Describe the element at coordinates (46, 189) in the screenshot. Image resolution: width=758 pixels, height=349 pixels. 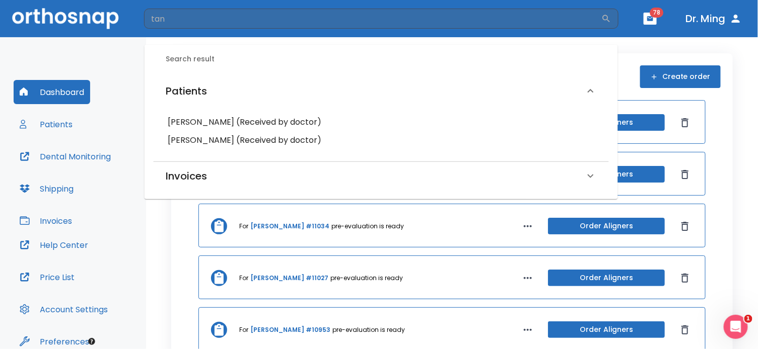
I see `button: Shipping` at that location.